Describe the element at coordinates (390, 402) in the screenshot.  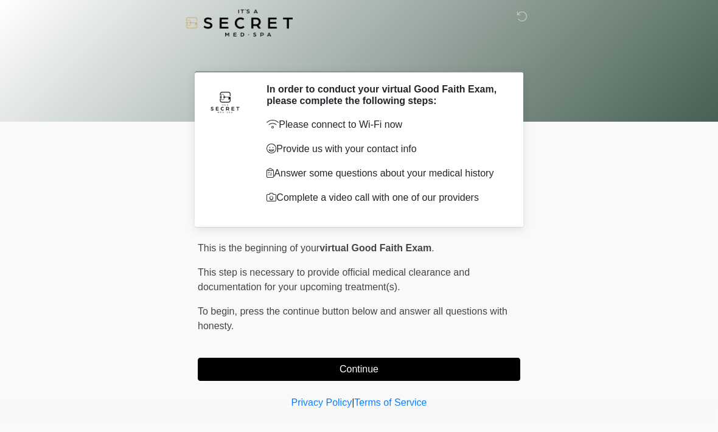
I see `a: Terms of Service` at that location.